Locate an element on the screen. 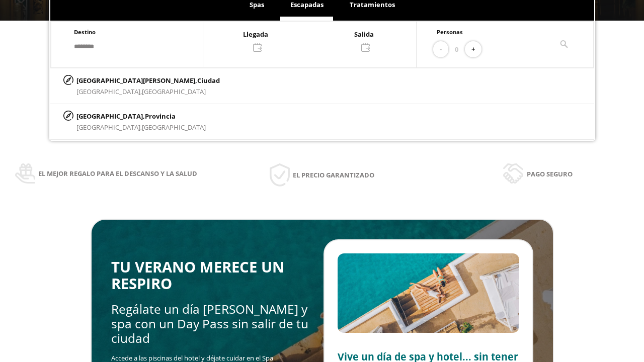 Image resolution: width=644 pixels, height=362 pixels. span: El precio garantizado is located at coordinates (333, 175).